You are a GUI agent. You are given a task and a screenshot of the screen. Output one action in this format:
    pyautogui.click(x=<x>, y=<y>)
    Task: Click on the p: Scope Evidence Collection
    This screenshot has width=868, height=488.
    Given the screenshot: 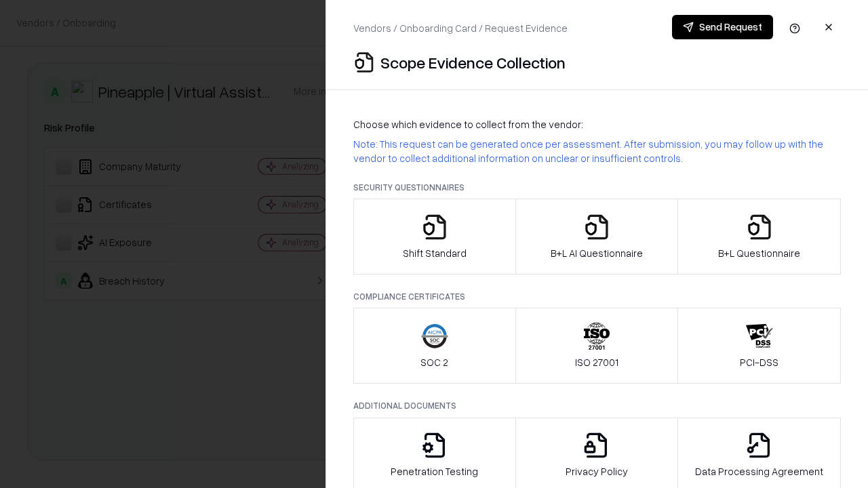 What is the action you would take?
    pyautogui.click(x=472, y=62)
    